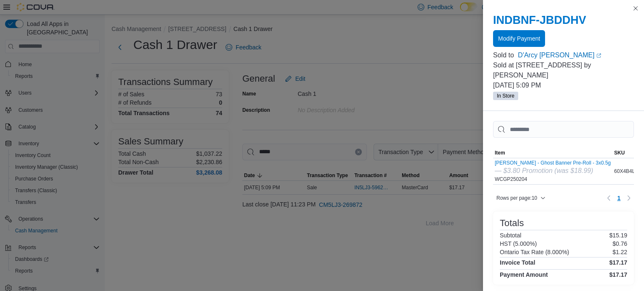  What do you see at coordinates (510, 235) in the screenshot?
I see `h6: Subtotal` at bounding box center [510, 235].